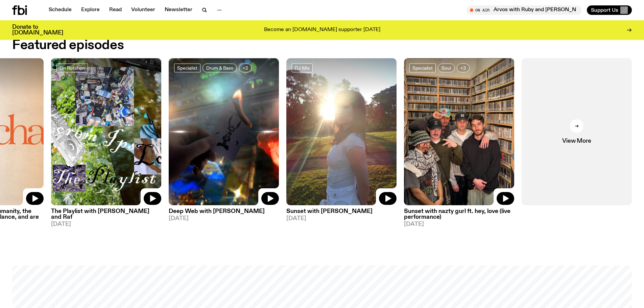 The width and height of the screenshot is (644, 308). Describe the element at coordinates (115, 10) in the screenshot. I see `a: Read` at that location.